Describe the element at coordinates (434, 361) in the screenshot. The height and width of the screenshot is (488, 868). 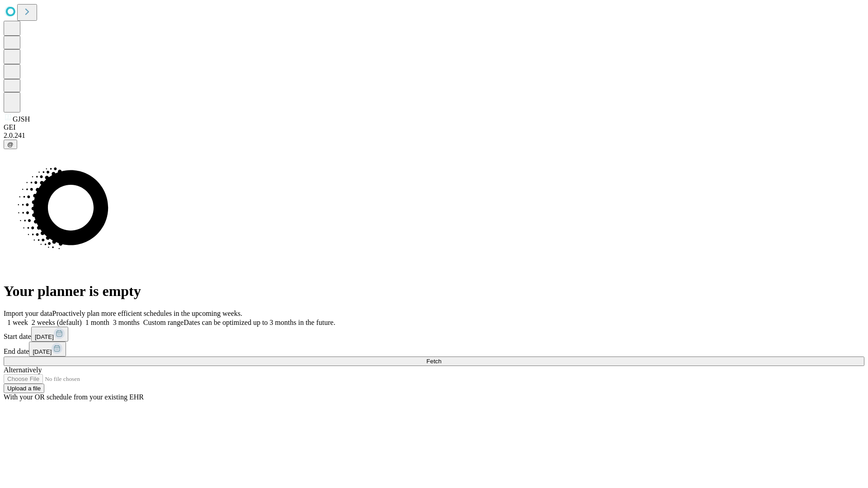
I see `button: Fetch` at that location.